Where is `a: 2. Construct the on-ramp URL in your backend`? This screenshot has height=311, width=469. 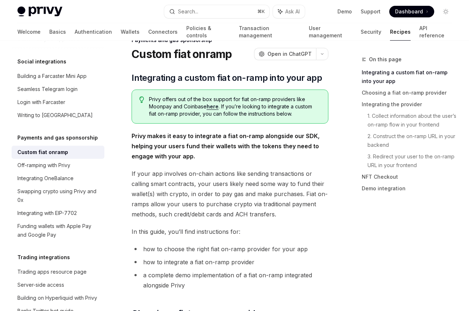 a: 2. Construct the on-ramp URL in your backend is located at coordinates (413, 141).